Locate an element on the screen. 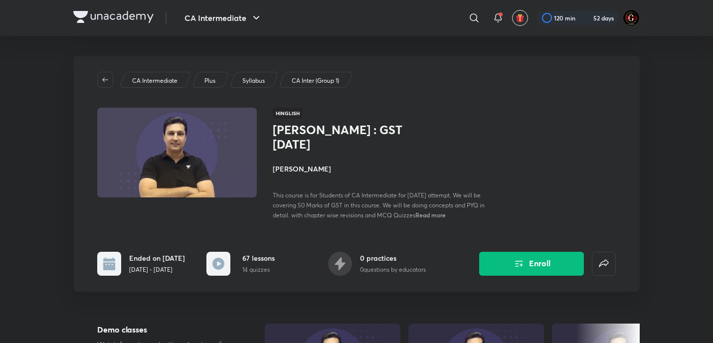 This screenshot has width=713, height=343. a: Syllabus is located at coordinates (254, 81).